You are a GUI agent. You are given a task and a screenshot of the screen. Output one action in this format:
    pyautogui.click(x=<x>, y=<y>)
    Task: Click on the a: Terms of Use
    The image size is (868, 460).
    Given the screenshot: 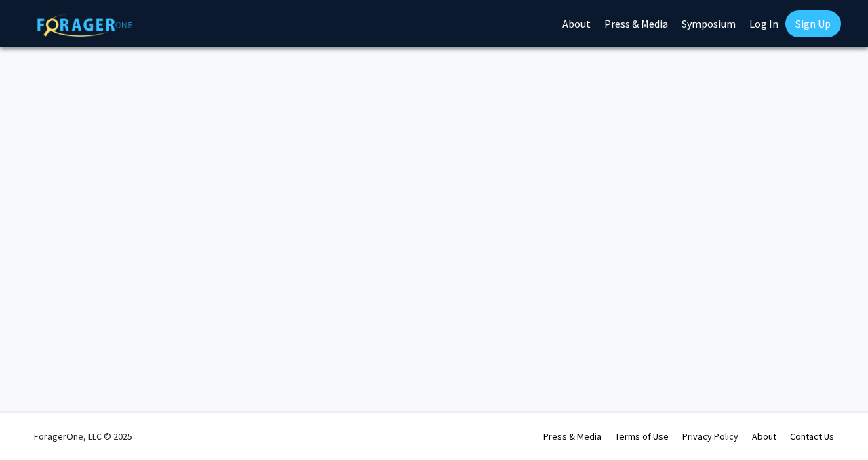 What is the action you would take?
    pyautogui.click(x=642, y=436)
    